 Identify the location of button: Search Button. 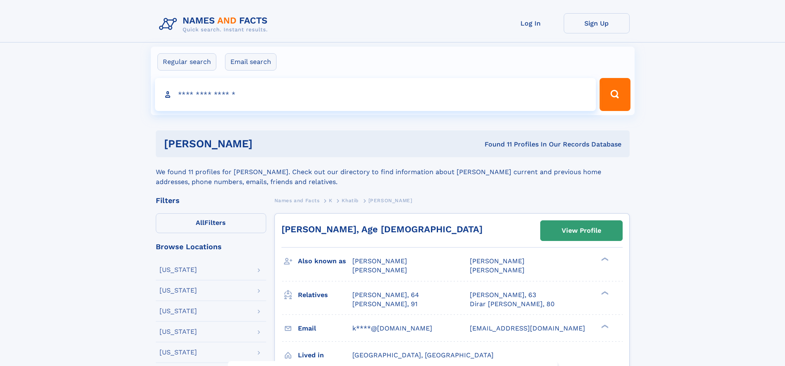
(615, 94).